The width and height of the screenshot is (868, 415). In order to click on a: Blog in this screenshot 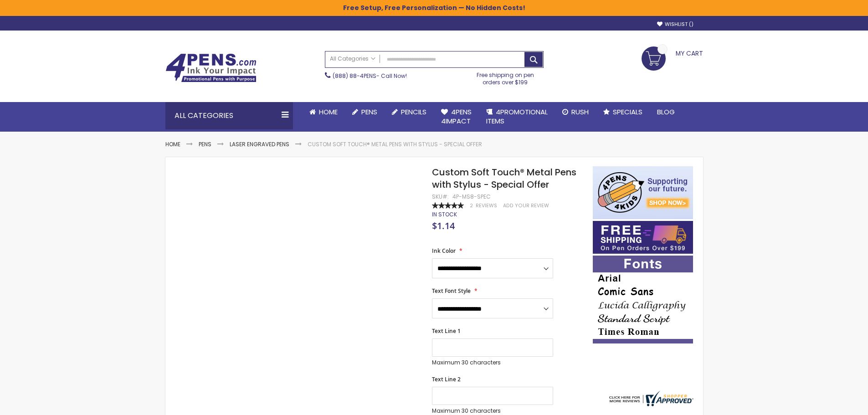, I will do `click(666, 112)`.